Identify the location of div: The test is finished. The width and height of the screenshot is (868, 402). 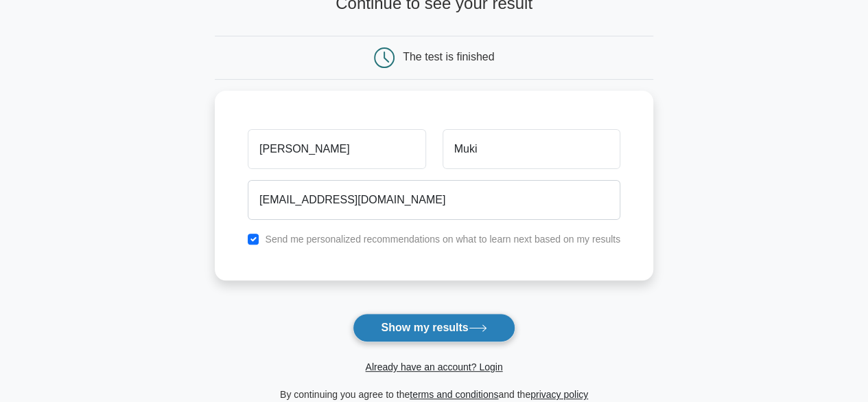
(448, 56).